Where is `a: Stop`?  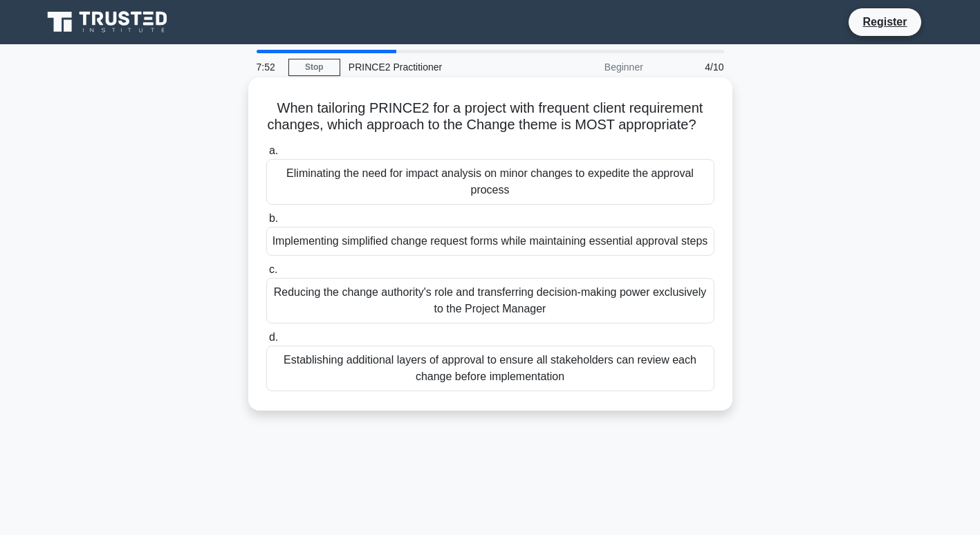 a: Stop is located at coordinates (314, 67).